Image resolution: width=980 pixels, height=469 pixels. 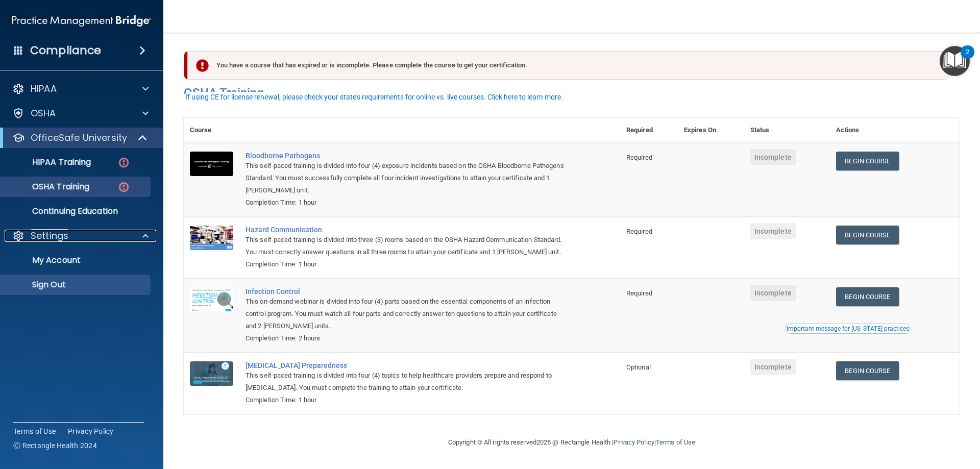 I want to click on span: Optional, so click(x=638, y=367).